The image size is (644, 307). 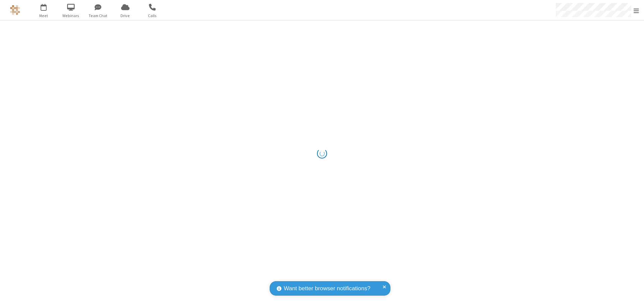 I want to click on span: Webinars, so click(x=71, y=16).